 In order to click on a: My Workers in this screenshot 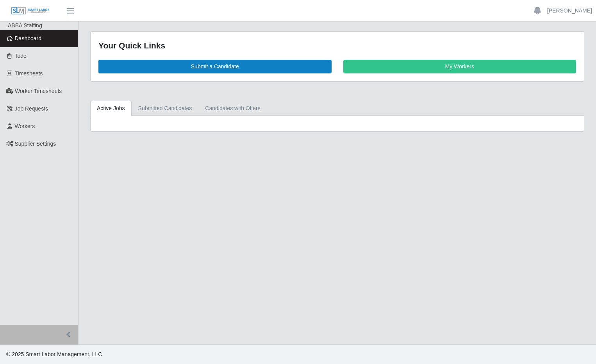, I will do `click(460, 67)`.